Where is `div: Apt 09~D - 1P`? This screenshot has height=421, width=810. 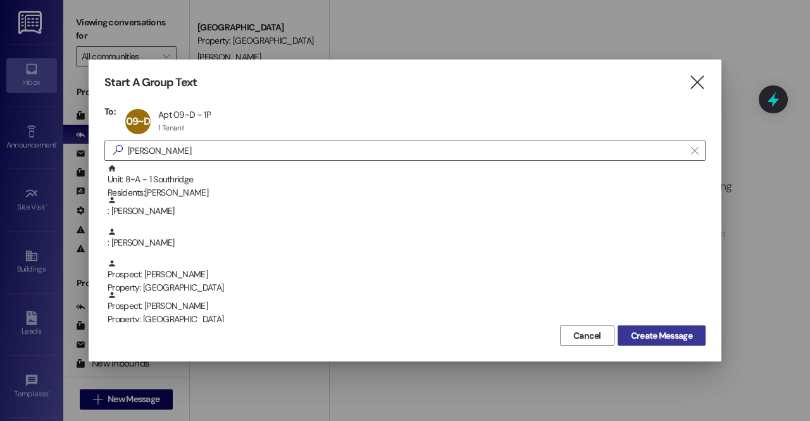 div: Apt 09~D - 1P is located at coordinates (184, 115).